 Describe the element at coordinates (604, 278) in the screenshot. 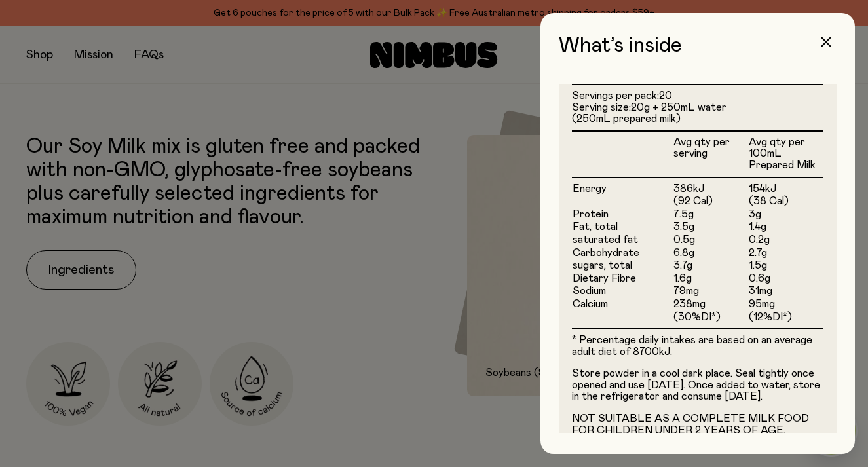

I see `span: Dietary Fibre` at that location.